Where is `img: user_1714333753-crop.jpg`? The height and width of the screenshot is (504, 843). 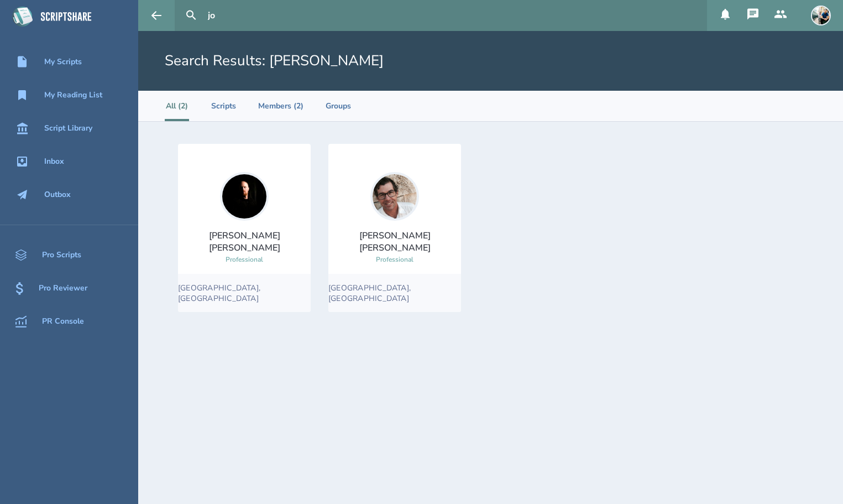 img: user_1714333753-crop.jpg is located at coordinates (395, 196).